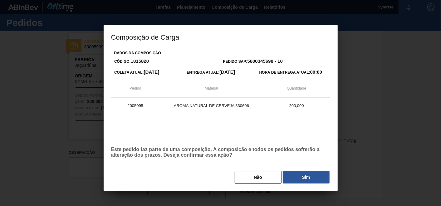  I want to click on strong: 00:00, so click(316, 72).